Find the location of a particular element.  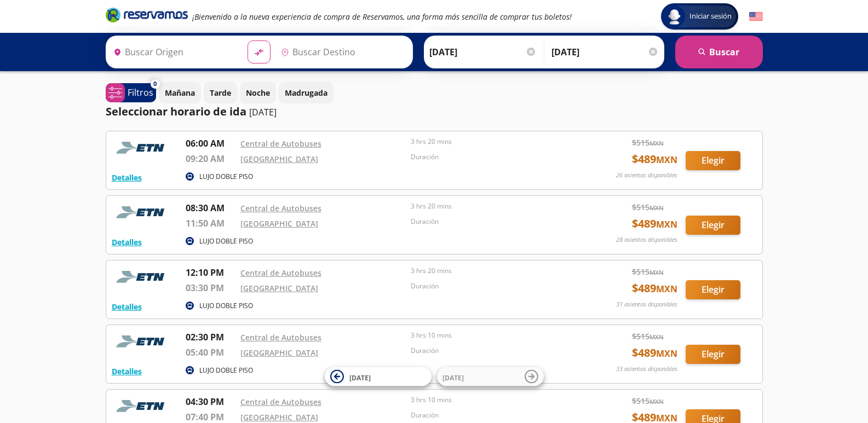

button: 0Filtros is located at coordinates (131, 92).